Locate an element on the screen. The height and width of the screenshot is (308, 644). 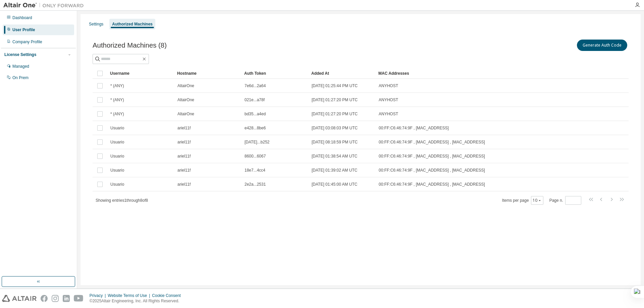
img: altair_logo.svg is located at coordinates (19, 298).